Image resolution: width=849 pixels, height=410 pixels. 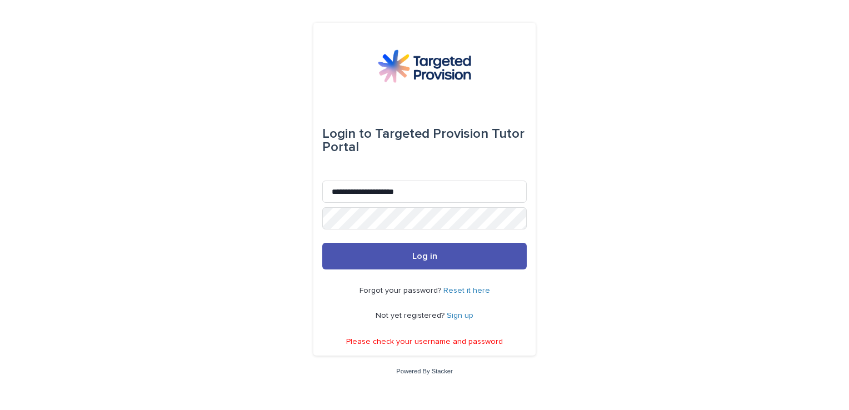 I want to click on span: Not yet registered?, so click(x=411, y=316).